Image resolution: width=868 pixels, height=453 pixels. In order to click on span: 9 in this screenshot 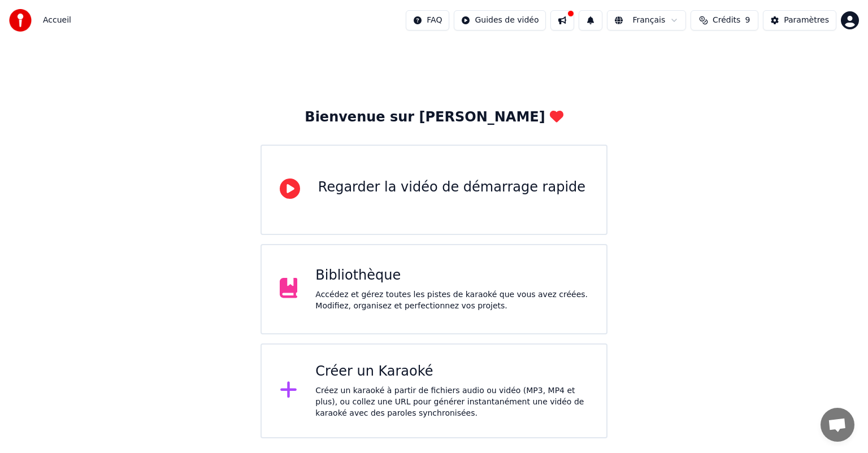, I will do `click(748, 21)`.